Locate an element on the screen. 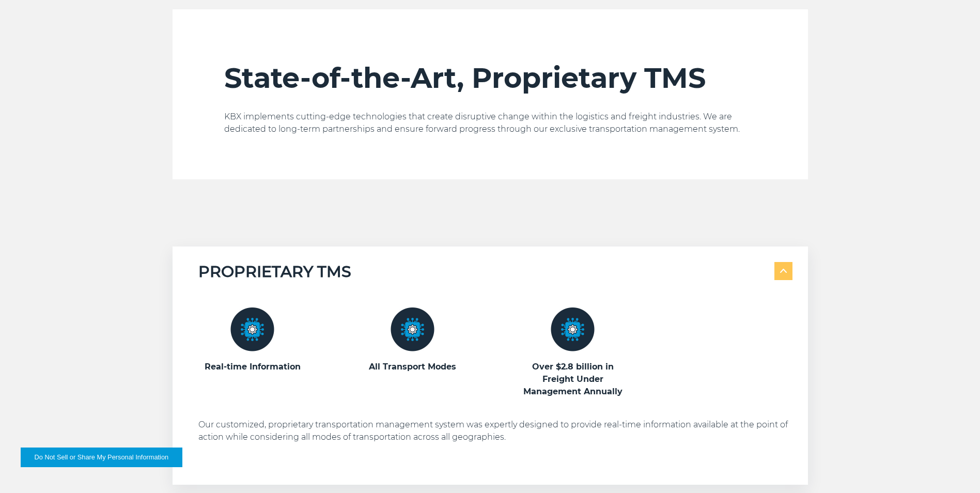 The image size is (980, 493). h3: Over $2.8 billion in Freight Under Management Annually is located at coordinates (573, 379).